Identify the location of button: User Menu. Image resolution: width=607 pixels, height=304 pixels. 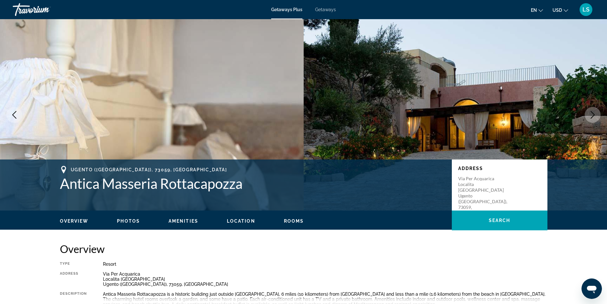
(586, 10).